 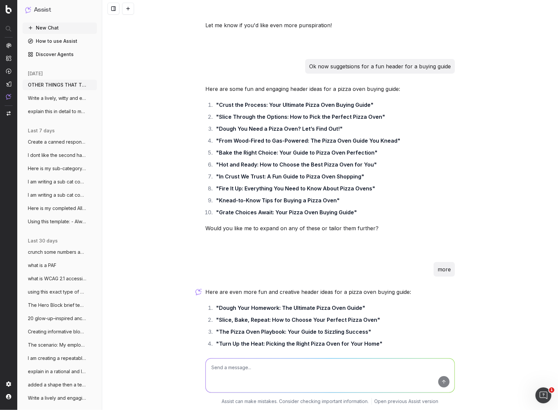 I want to click on strong: "Dough You Need a Pizza Oven? Let’s Find Out!", so click(x=279, y=129).